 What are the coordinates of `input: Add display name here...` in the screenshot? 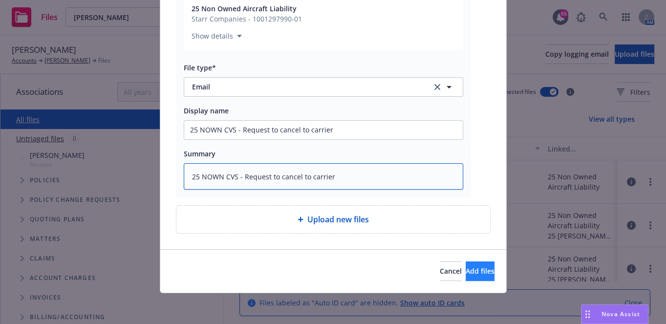 It's located at (323, 130).